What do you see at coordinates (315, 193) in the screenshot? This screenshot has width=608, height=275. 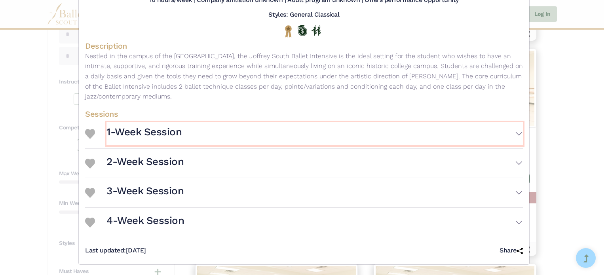 I see `button: 3-Week Session` at bounding box center [315, 193].